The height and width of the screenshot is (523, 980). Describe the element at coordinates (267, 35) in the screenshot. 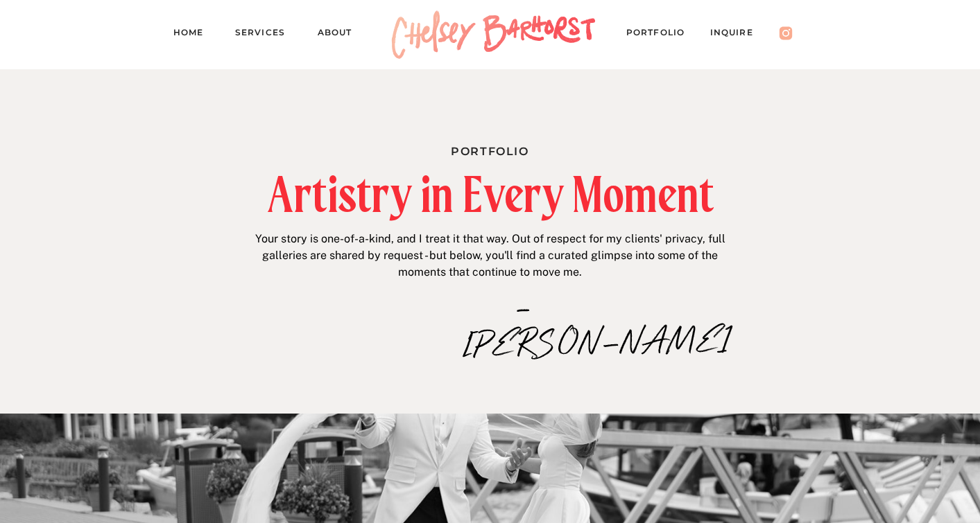

I see `a: Services` at that location.